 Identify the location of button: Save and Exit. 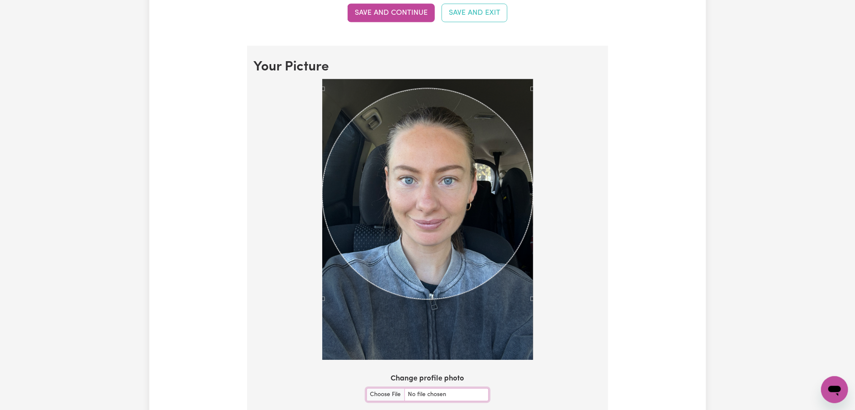
(474, 13).